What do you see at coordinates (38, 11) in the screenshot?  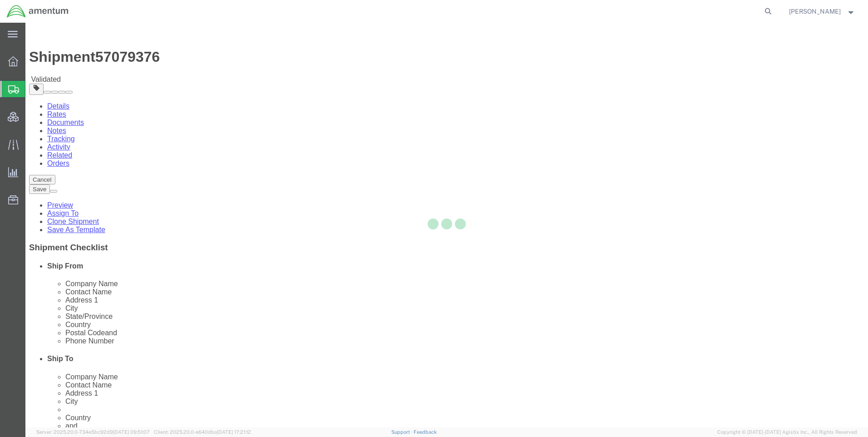 I see `img: logo` at bounding box center [38, 11].